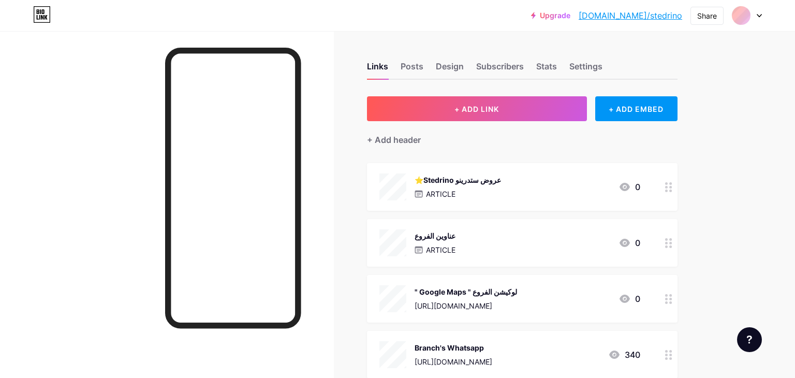 Image resolution: width=795 pixels, height=378 pixels. I want to click on div: Share, so click(707, 16).